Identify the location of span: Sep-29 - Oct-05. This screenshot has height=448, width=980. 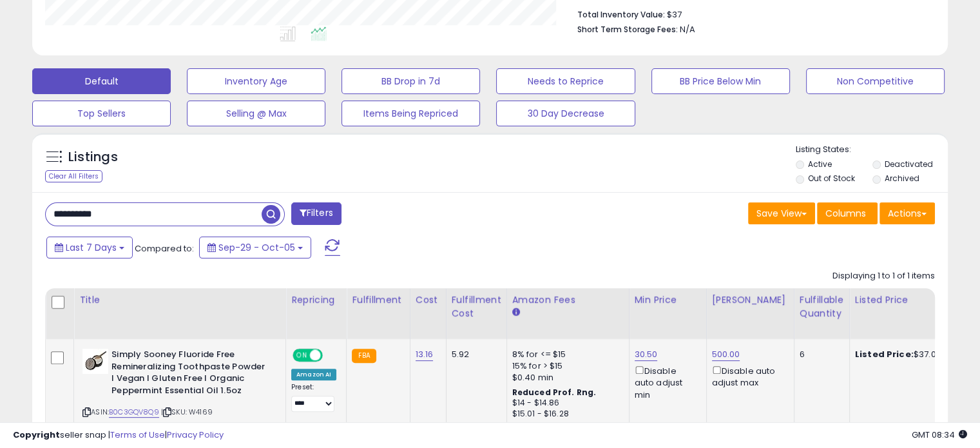
(256, 247).